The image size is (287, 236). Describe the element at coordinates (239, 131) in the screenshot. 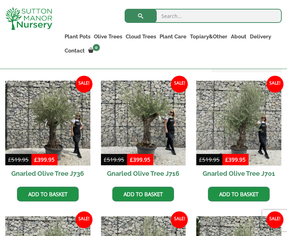

I see `a: Sale! Gnarled Olive Tree J701` at that location.